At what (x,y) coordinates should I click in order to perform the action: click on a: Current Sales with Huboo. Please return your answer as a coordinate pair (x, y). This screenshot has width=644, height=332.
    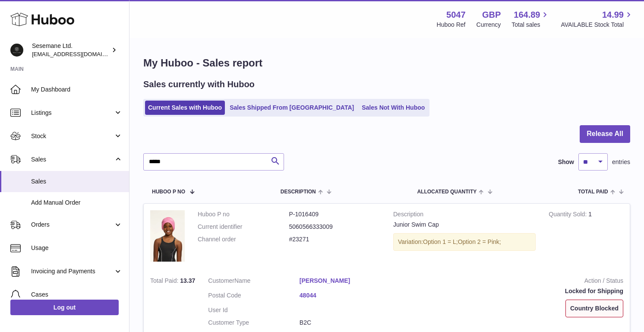
    Looking at the image, I should click on (185, 107).